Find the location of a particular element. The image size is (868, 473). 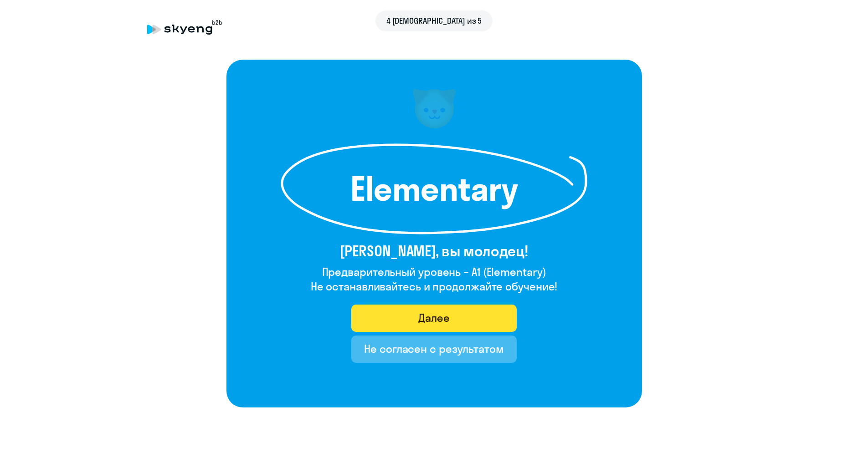

div: Не согласен с результатом is located at coordinates (434, 349).